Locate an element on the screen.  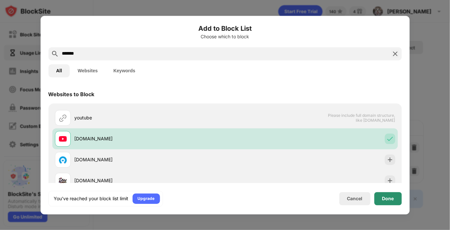
div: You’ve reached your block list limit is located at coordinates (91, 199).